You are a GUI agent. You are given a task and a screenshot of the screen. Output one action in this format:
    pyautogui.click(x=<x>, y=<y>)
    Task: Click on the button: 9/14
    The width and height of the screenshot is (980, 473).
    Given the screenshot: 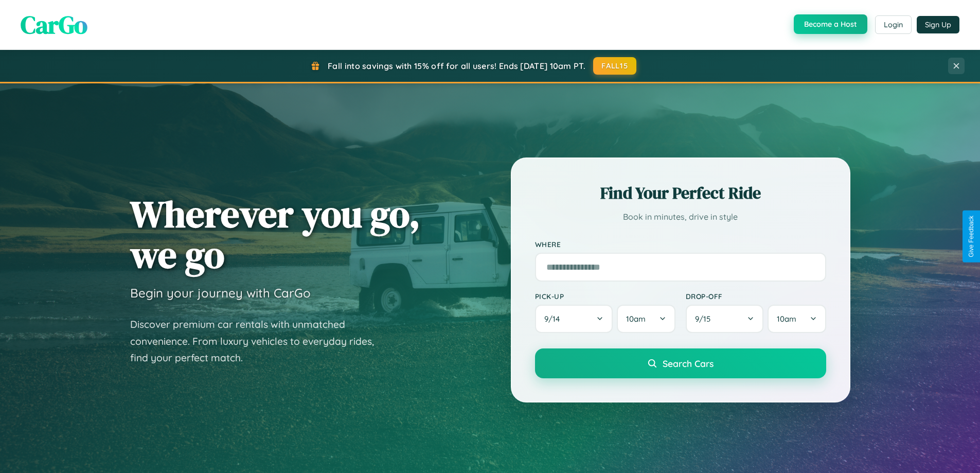 What is the action you would take?
    pyautogui.click(x=574, y=318)
    